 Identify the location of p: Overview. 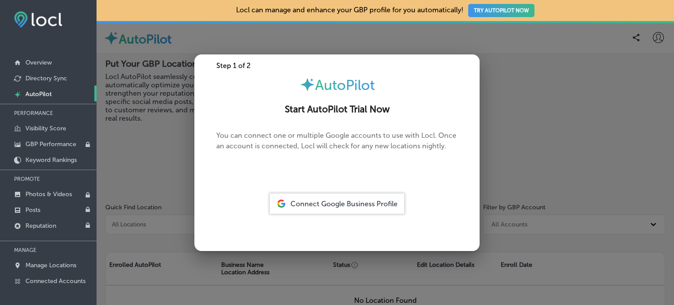
(39, 62).